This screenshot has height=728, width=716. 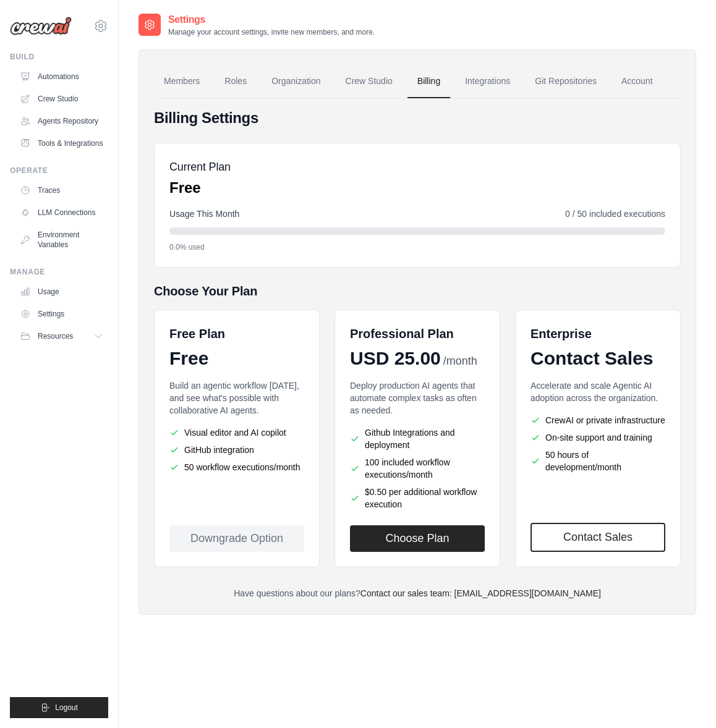 What do you see at coordinates (271, 19) in the screenshot?
I see `h2: Settings` at bounding box center [271, 19].